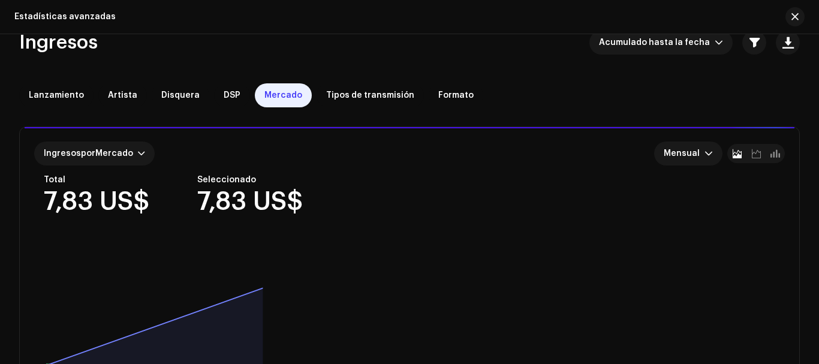 The height and width of the screenshot is (364, 819). Describe the element at coordinates (656, 43) in the screenshot. I see `span: Acumulado hasta la fecha` at that location.